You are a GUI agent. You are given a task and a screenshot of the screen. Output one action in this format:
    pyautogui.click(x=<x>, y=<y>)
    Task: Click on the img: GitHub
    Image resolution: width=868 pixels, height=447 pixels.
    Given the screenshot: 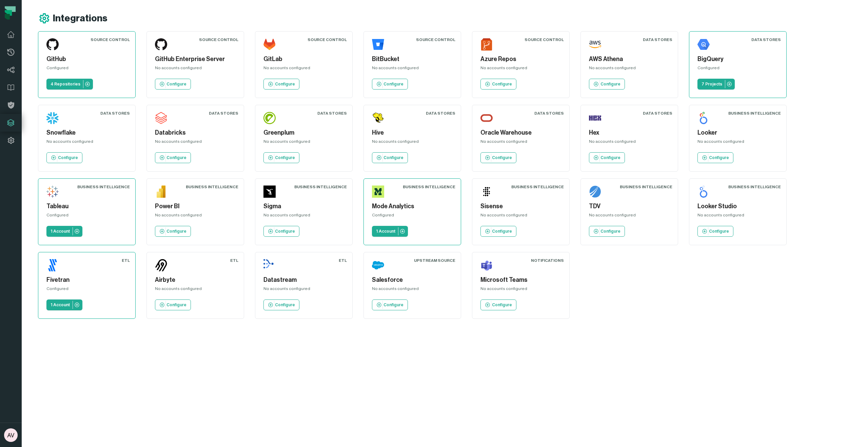 What is the action you would take?
    pyautogui.click(x=52, y=44)
    